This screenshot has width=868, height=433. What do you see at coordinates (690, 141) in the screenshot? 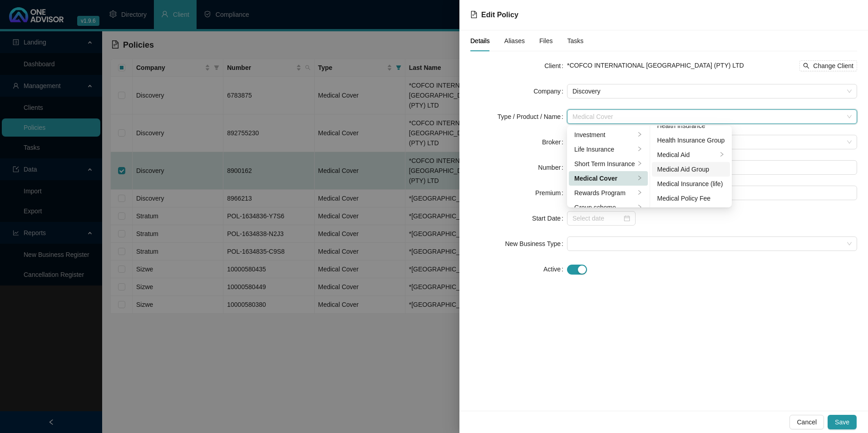
I see `div: Health Insurance Group` at bounding box center [690, 141].